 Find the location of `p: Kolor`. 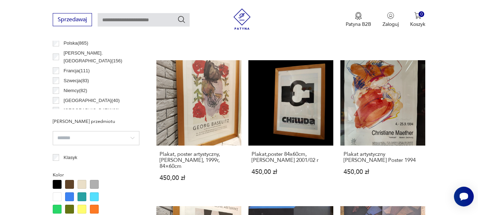

p: Kolor is located at coordinates (96, 175).